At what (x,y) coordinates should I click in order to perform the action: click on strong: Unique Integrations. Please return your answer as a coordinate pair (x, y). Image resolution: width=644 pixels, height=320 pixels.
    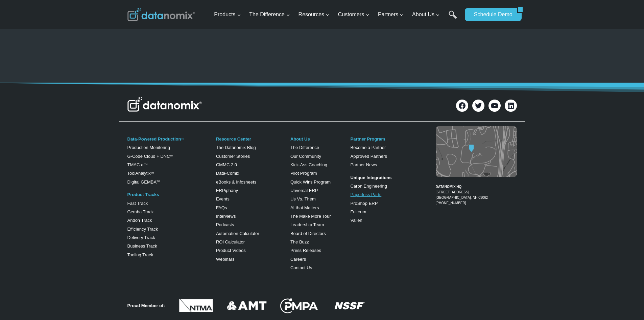
    Looking at the image, I should click on (371, 177).